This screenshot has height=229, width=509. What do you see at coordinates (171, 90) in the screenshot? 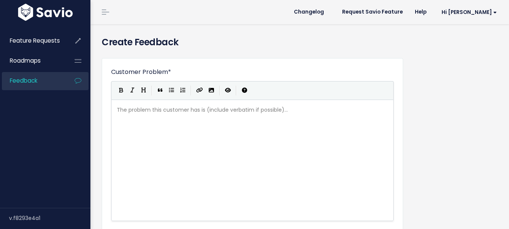
I see `button: Generic List` at bounding box center [171, 90].